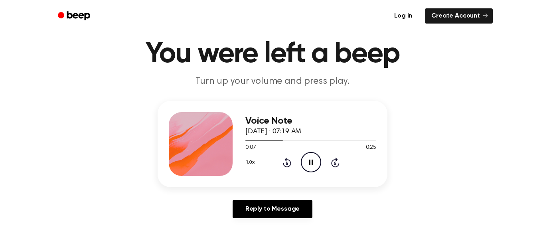  Describe the element at coordinates (459, 16) in the screenshot. I see `a: Create Account` at that location.